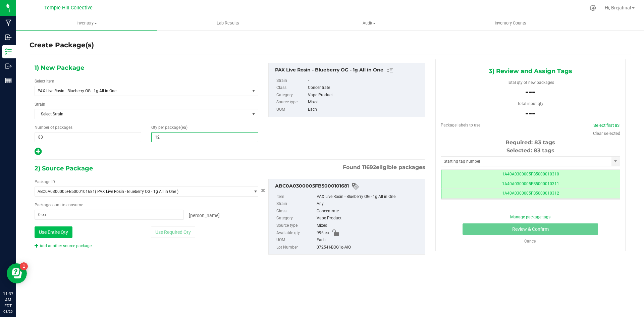 The height and width of the screenshot is (317, 644). Describe the element at coordinates (530, 71) in the screenshot. I see `span: 3) Review and Assign Tags` at that location.